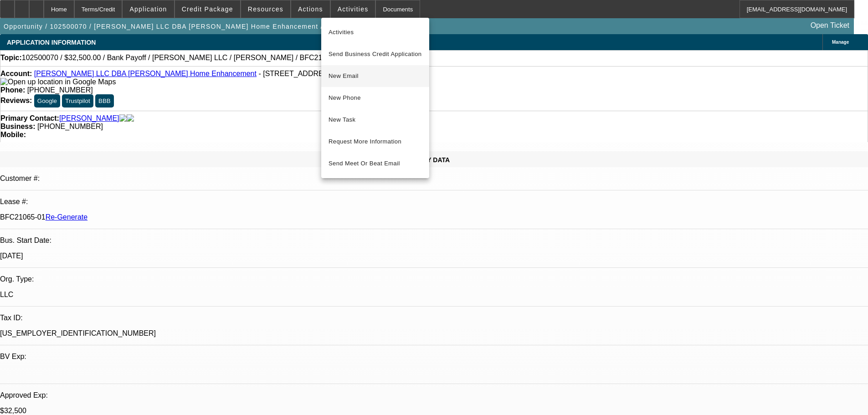  Describe the element at coordinates (375, 54) in the screenshot. I see `span: Send Business Credit Application` at that location.